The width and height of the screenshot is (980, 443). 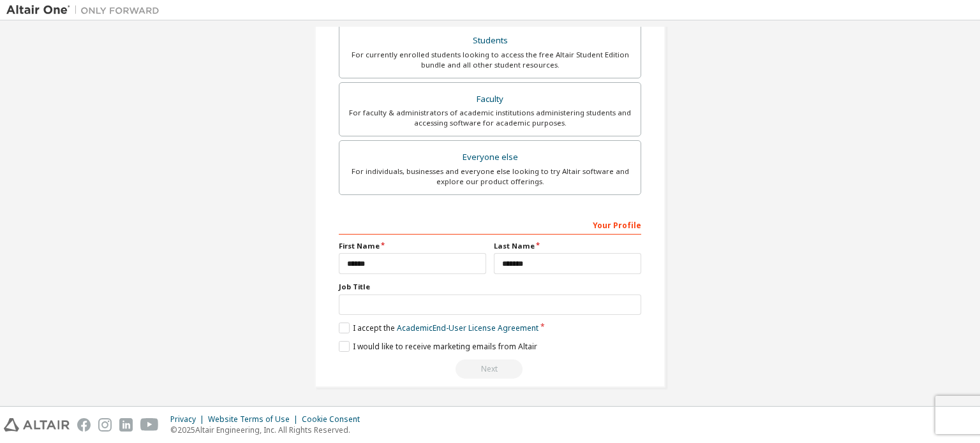 I want to click on div: Cookie Consent, so click(x=335, y=420).